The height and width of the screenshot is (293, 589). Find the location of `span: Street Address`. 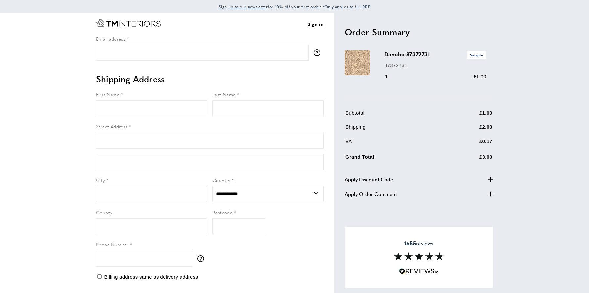

span: Street Address is located at coordinates (112, 126).